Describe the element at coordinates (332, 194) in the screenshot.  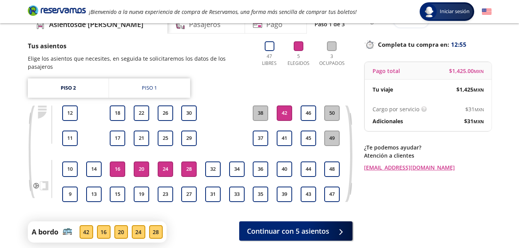
I see `button: 47` at that location.